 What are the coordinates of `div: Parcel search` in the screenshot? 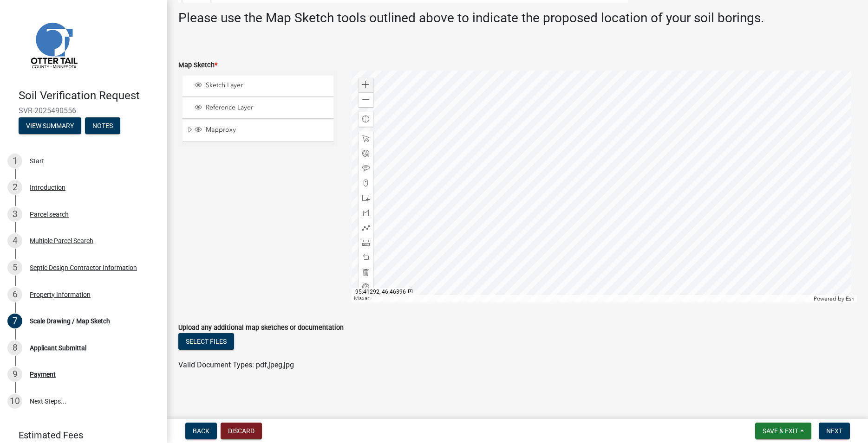 It's located at (49, 215).